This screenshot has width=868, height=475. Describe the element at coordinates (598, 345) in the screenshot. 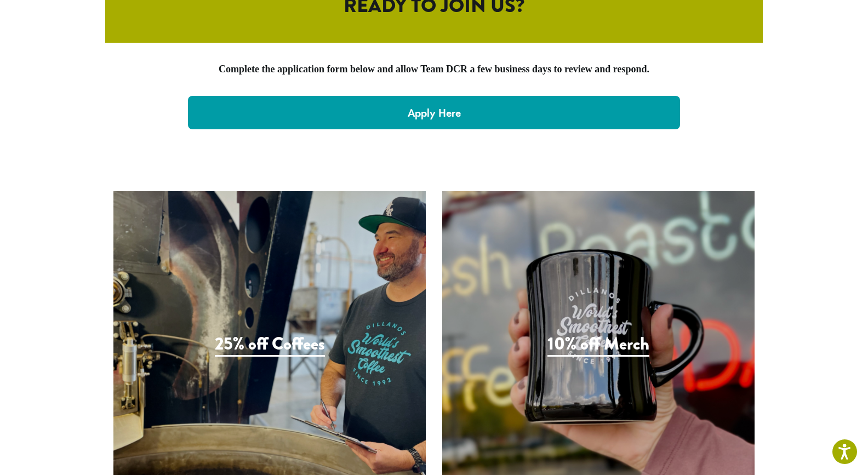

I see `h3: 10% off Merch` at that location.